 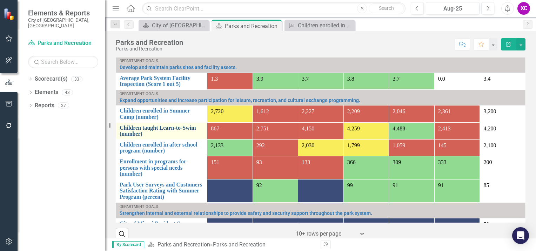 I want to click on span: 2,751, so click(x=263, y=128).